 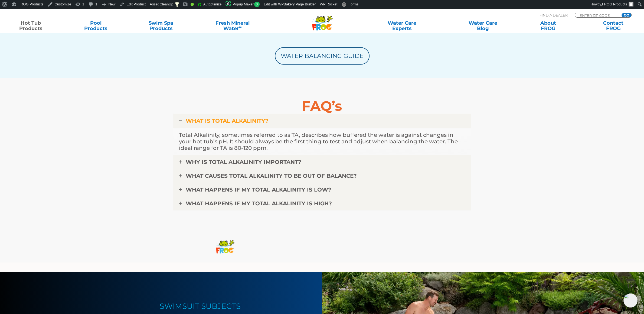 What do you see at coordinates (257, 5) in the screenshot?
I see `span: 0` at bounding box center [257, 5].